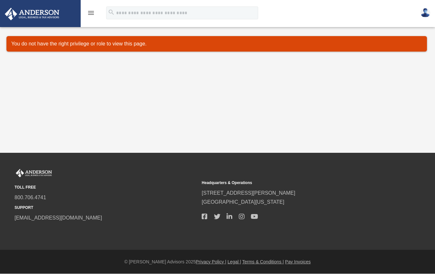 The height and width of the screenshot is (274, 435). Describe the element at coordinates (234, 262) in the screenshot. I see `a: Legal |` at that location.